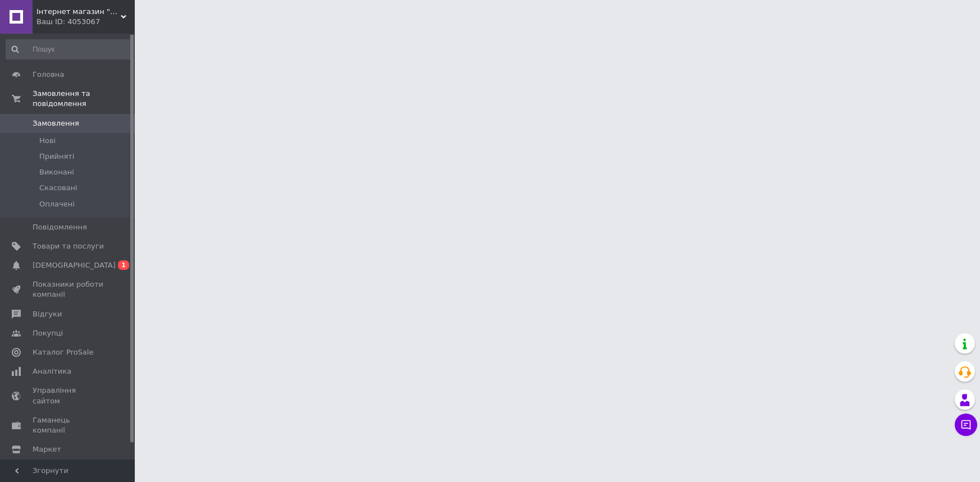 Image resolution: width=980 pixels, height=482 pixels. I want to click on span: Оплачені, so click(57, 205).